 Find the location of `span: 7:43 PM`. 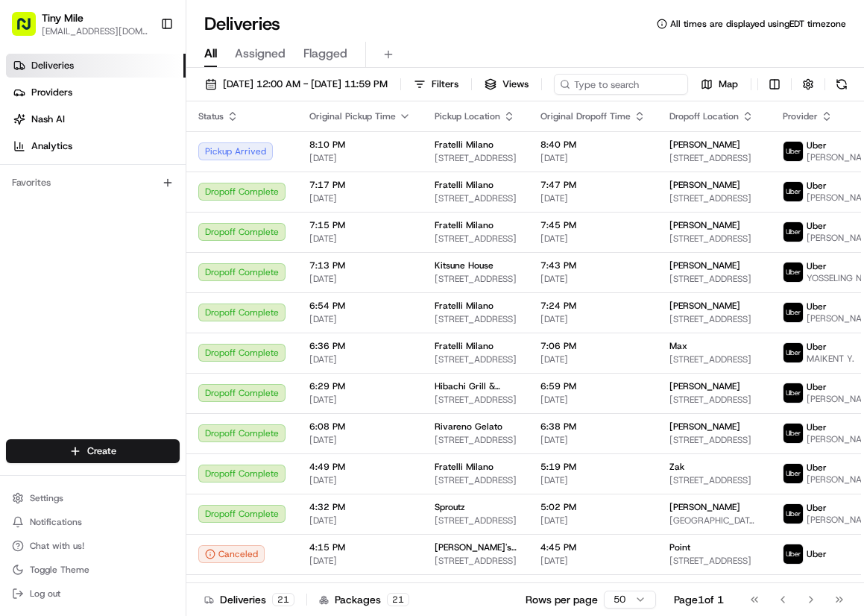

span: 7:43 PM is located at coordinates (593, 266).